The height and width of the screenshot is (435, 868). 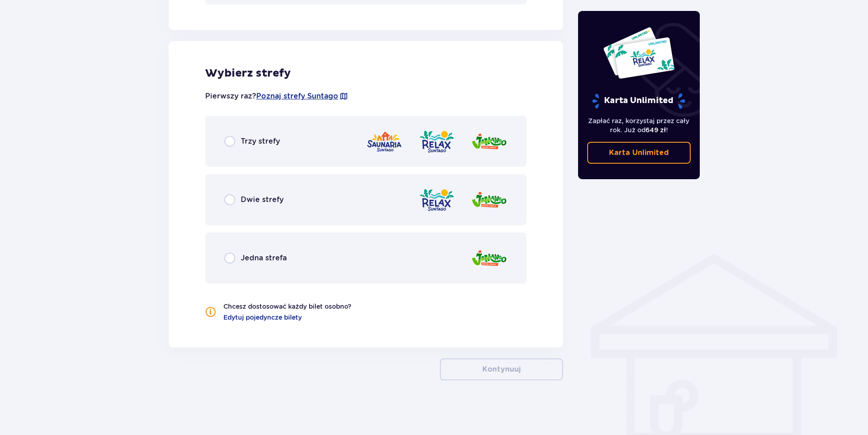 I want to click on h2: Wybierz strefy, so click(x=366, y=73).